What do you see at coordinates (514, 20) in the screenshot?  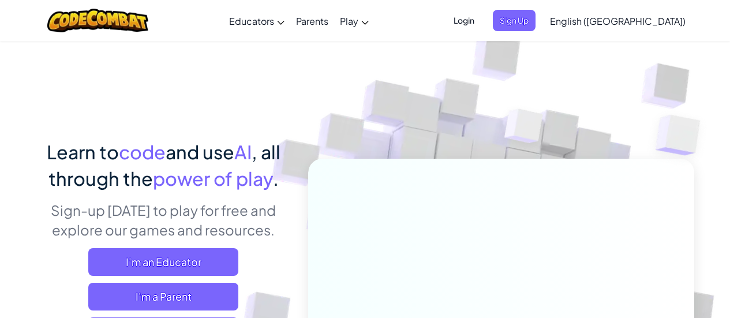 I see `span: Sign Up` at bounding box center [514, 20].